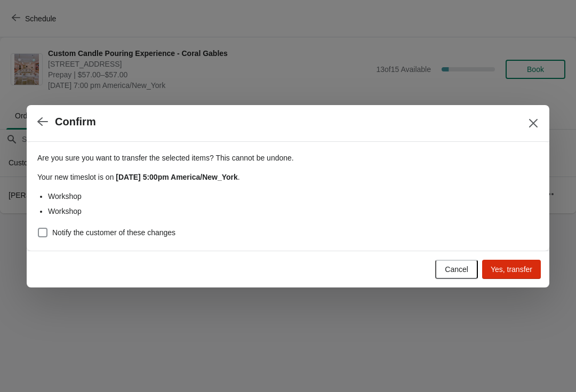 This screenshot has width=576, height=392. Describe the element at coordinates (533, 123) in the screenshot. I see `button: Close` at that location.